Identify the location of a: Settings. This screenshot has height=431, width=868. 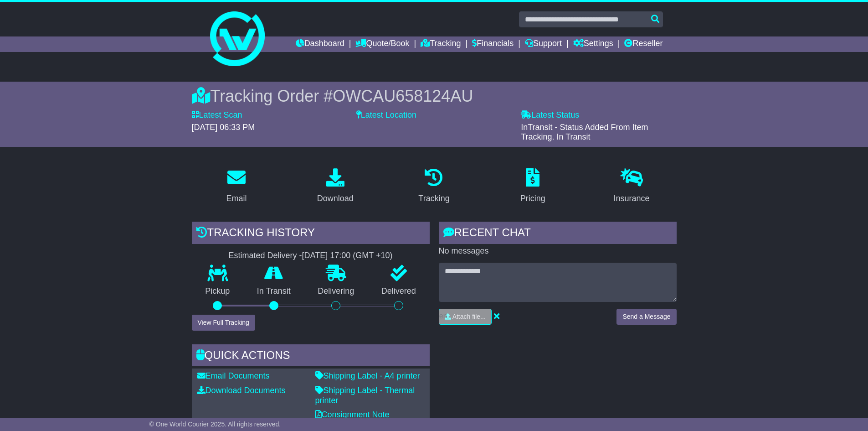
(593, 44).